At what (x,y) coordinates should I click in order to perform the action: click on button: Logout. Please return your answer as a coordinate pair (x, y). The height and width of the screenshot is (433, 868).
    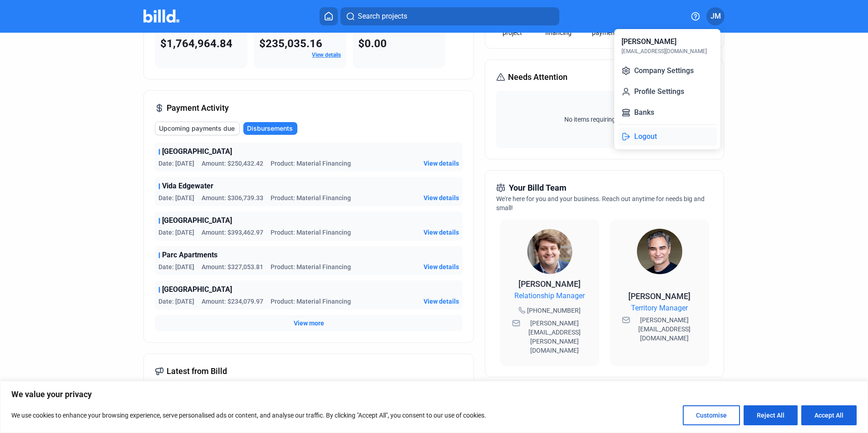
    Looking at the image, I should click on (667, 137).